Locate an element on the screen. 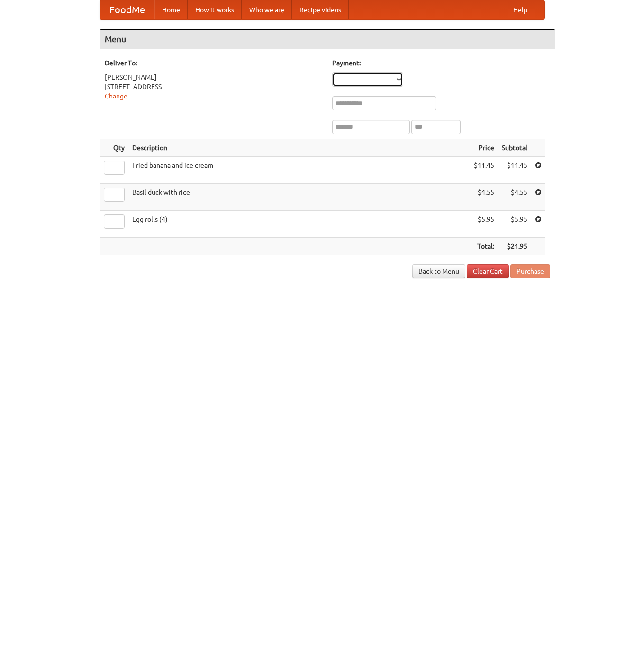 This screenshot has height=670, width=644. h5: Payment: is located at coordinates (441, 63).